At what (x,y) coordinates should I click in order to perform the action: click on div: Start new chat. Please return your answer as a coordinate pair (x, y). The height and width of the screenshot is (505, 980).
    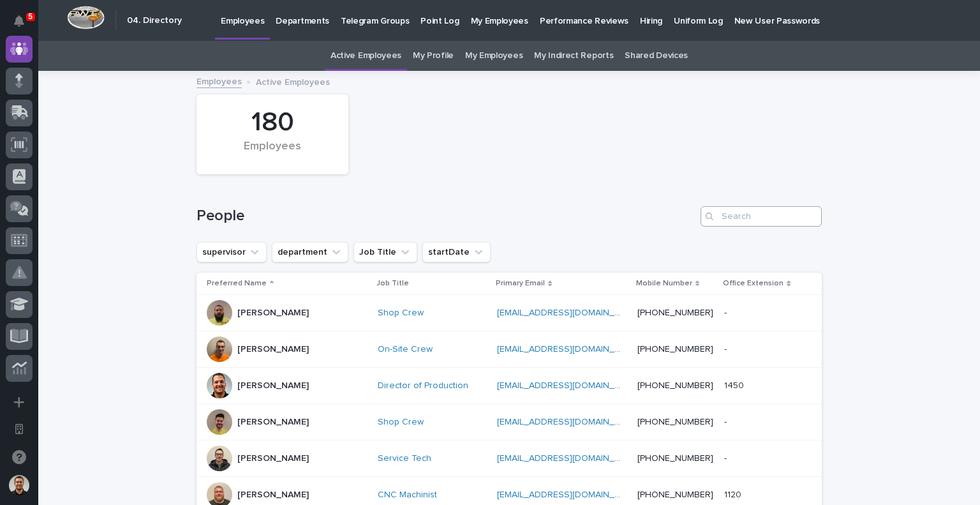
    Looking at the image, I should click on (126, 149).